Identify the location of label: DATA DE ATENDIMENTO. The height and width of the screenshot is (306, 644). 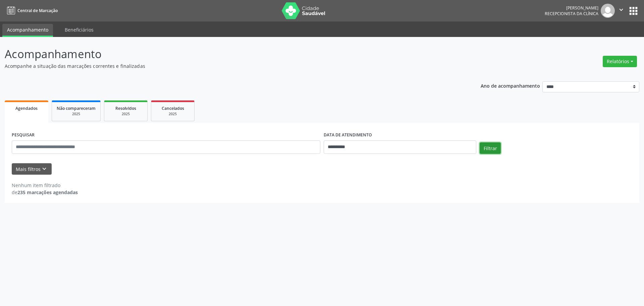
(348, 135).